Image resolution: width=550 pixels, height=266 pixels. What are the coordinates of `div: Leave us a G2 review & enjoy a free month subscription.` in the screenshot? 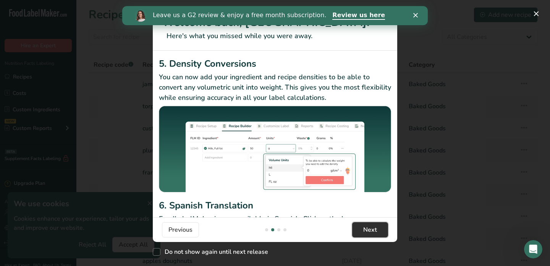 It's located at (117, 9).